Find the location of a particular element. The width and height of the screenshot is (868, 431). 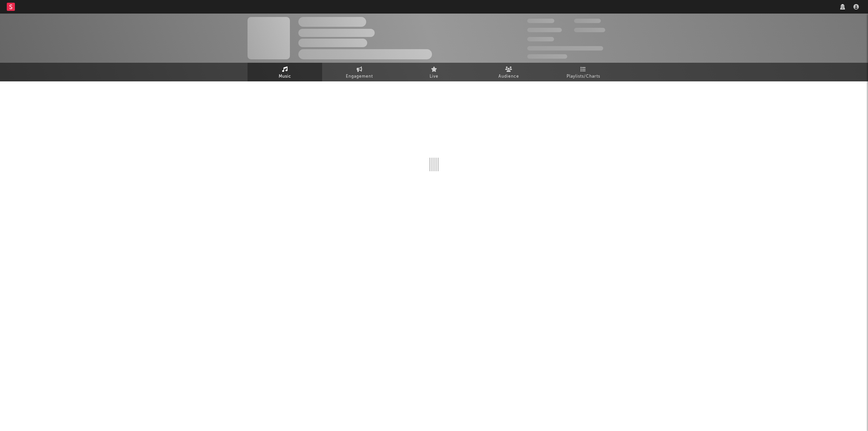

span: Music is located at coordinates (285, 77).